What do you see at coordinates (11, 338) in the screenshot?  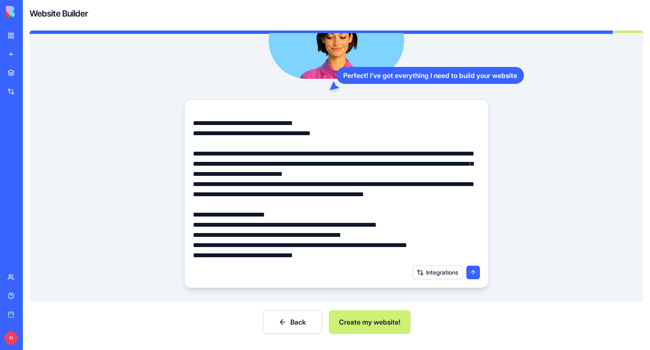 I see `span: N` at bounding box center [11, 338].